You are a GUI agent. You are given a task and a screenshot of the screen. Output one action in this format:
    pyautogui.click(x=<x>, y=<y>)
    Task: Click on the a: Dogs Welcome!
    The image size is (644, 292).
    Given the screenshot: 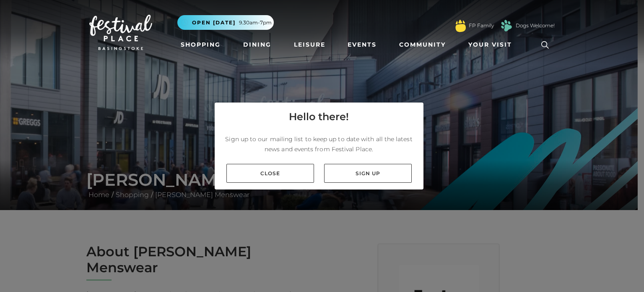 What is the action you would take?
    pyautogui.click(x=535, y=26)
    